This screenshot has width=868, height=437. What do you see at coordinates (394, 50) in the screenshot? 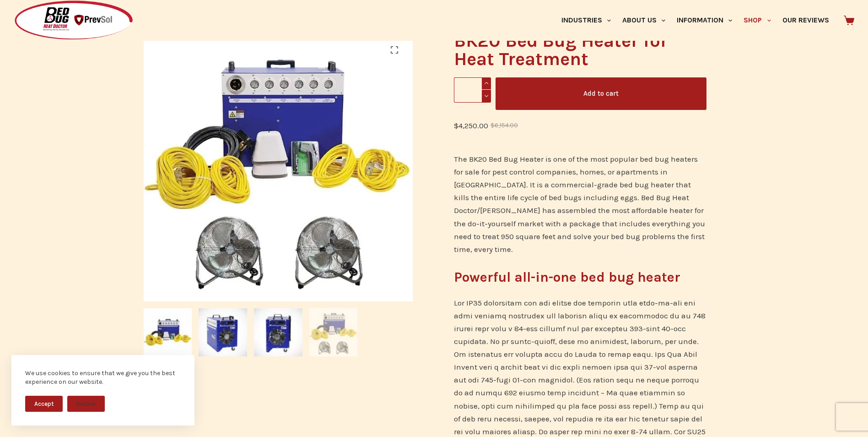
I see `a: View full-screen image gallery` at bounding box center [394, 50].